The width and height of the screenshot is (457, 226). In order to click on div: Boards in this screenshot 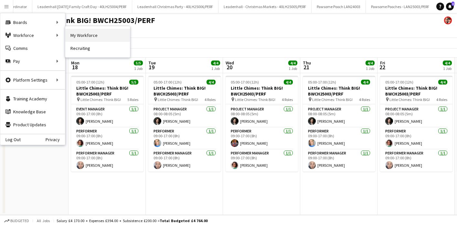, I will do `click(33, 22)`.